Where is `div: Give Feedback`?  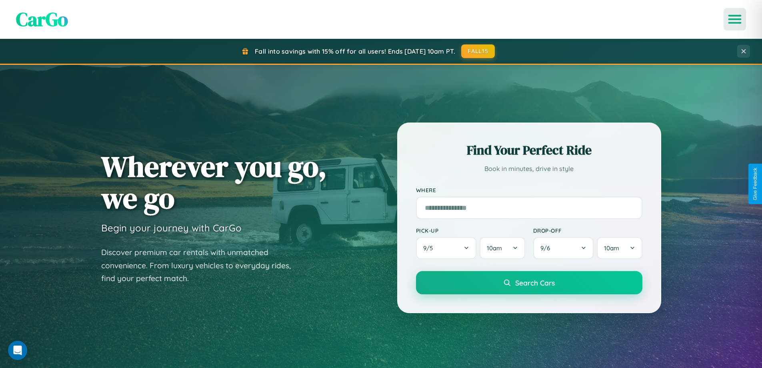
div: Give Feedback is located at coordinates (755, 184).